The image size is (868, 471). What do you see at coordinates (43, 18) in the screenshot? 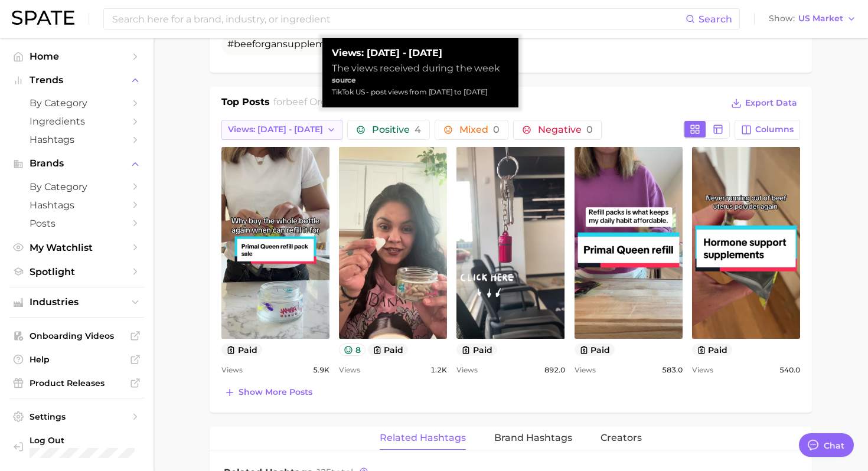
I see `img: SPATE` at bounding box center [43, 18].